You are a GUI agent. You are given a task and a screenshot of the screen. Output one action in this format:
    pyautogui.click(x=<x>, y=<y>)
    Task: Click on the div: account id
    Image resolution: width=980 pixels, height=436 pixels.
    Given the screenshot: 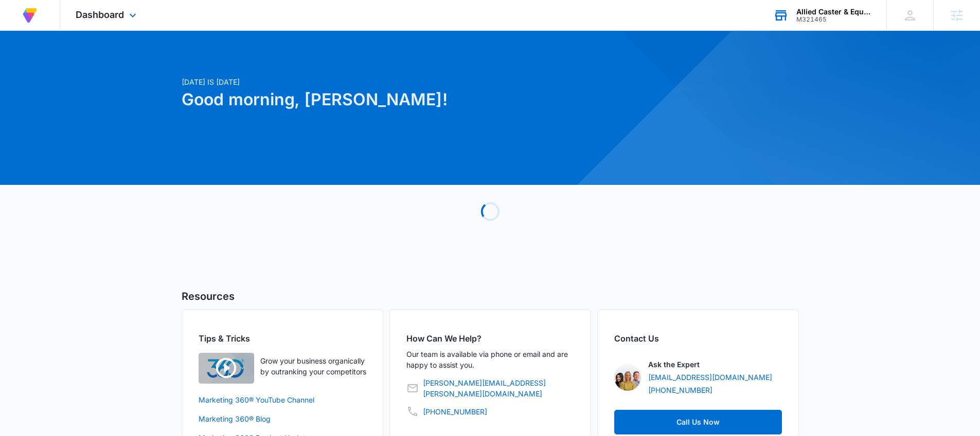 What is the action you would take?
    pyautogui.click(x=834, y=19)
    